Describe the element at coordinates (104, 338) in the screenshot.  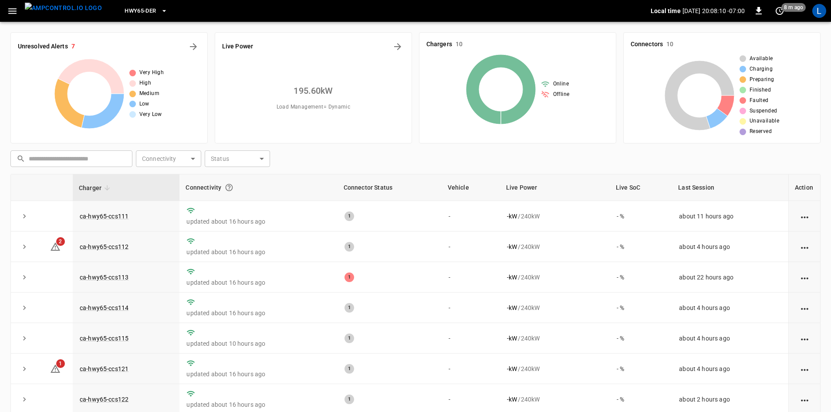
I see `a: ca-hwy65-ccs115` at that location.